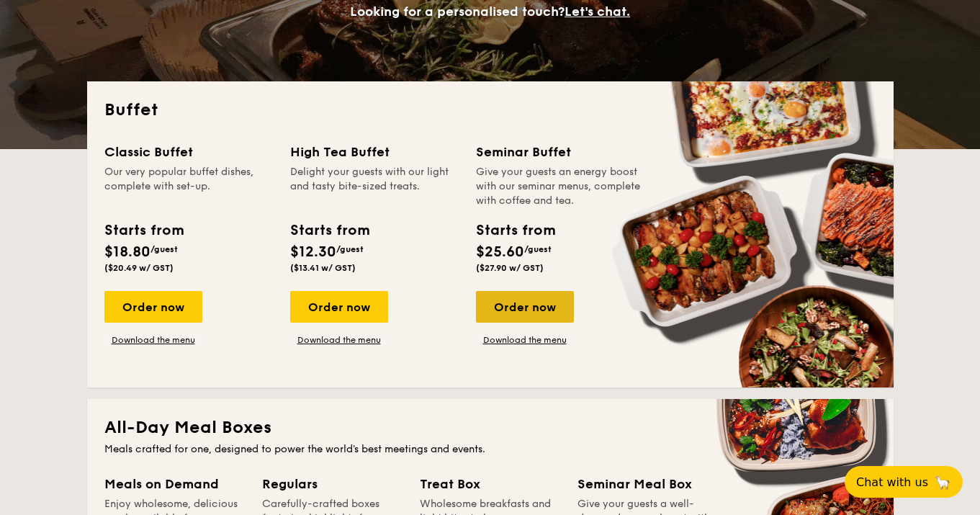 The width and height of the screenshot is (980, 515). Describe the element at coordinates (648, 483) in the screenshot. I see `div: Seminar Meal Box` at that location.